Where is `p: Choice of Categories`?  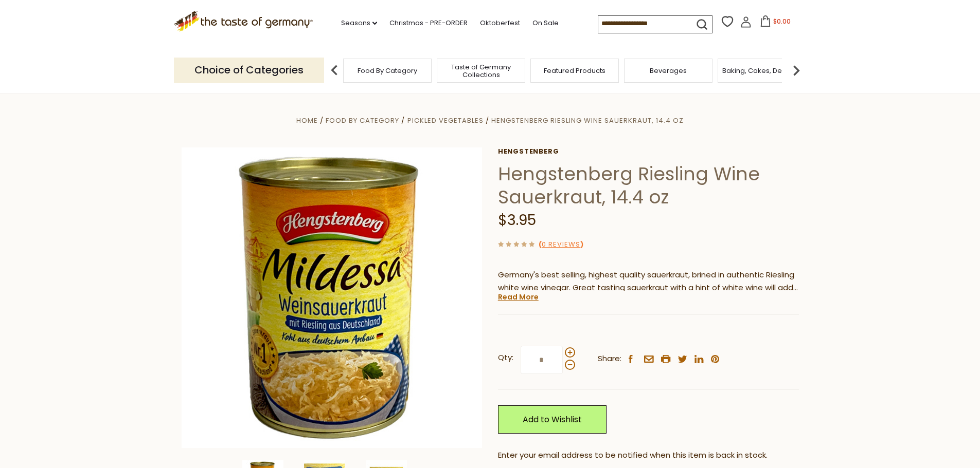
p: Choice of Categories is located at coordinates (249, 70).